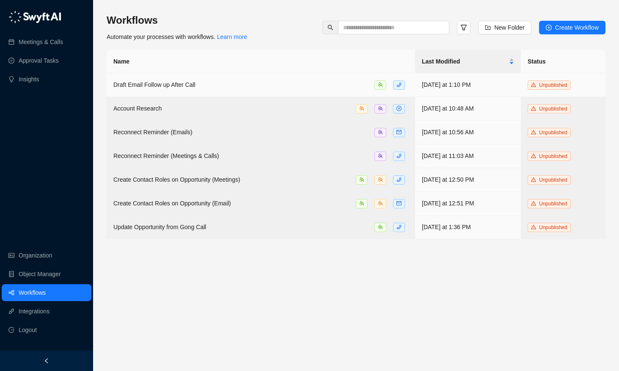  Describe the element at coordinates (40, 274) in the screenshot. I see `a: Object Manager` at that location.